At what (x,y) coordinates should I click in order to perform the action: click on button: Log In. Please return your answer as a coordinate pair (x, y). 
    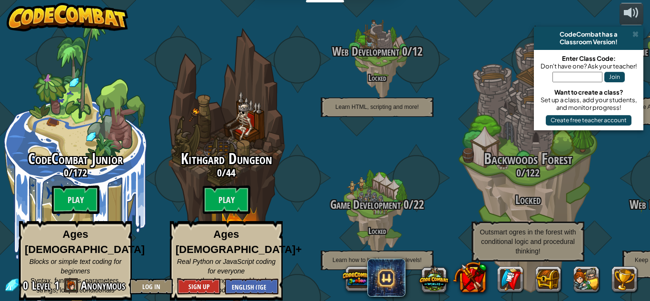
    Looking at the image, I should click on (151, 287).